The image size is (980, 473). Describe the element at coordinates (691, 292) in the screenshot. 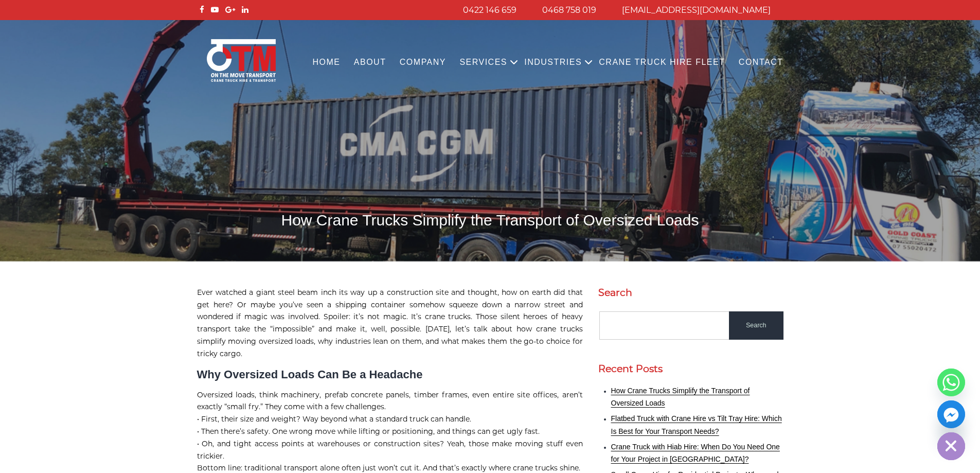

I see `h2: Search` at that location.